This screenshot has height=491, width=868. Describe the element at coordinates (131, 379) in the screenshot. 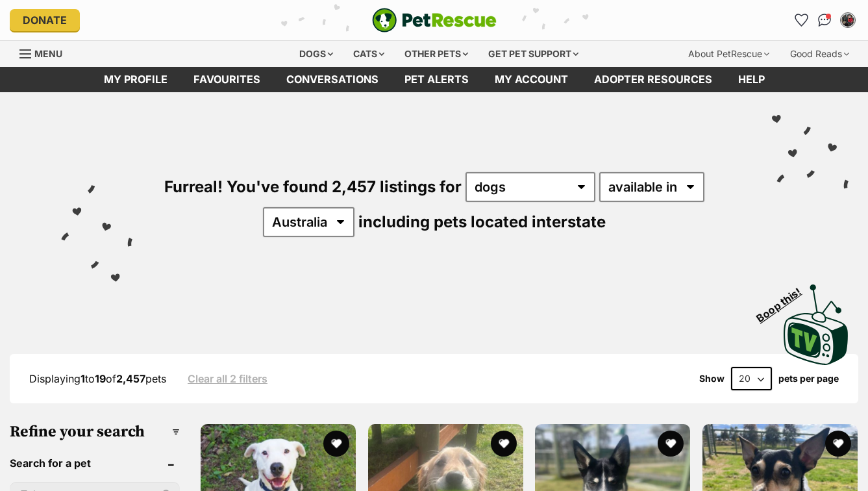

I see `strong: 2,457` at that location.